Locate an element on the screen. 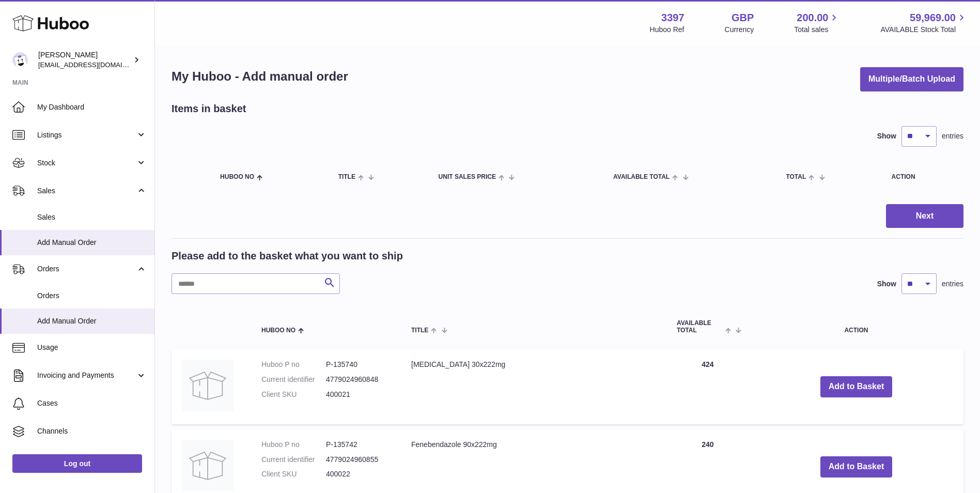 Image resolution: width=980 pixels, height=493 pixels. span: 200.00 is located at coordinates (812, 18).